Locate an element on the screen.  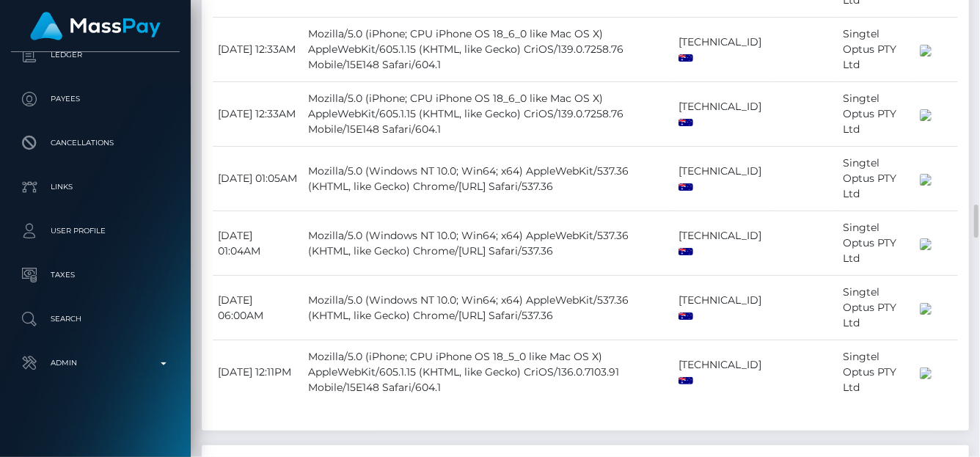
a: Cancellations is located at coordinates (95, 143).